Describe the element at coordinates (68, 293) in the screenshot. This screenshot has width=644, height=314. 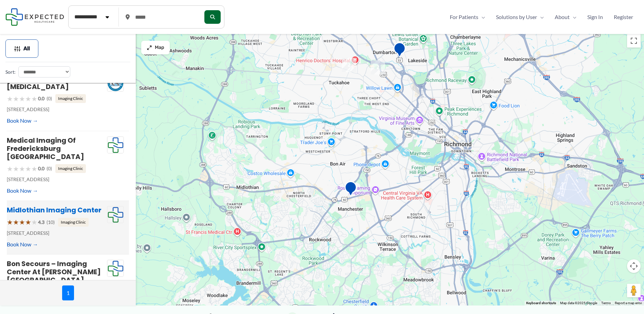
I see `span: 1` at that location.